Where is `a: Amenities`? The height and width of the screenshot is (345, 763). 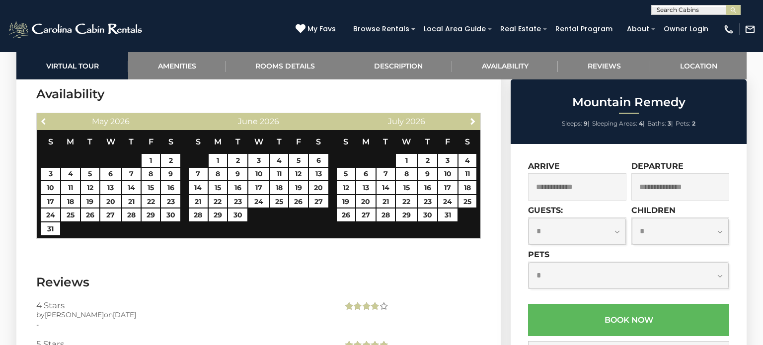 a: Amenities is located at coordinates (177, 66).